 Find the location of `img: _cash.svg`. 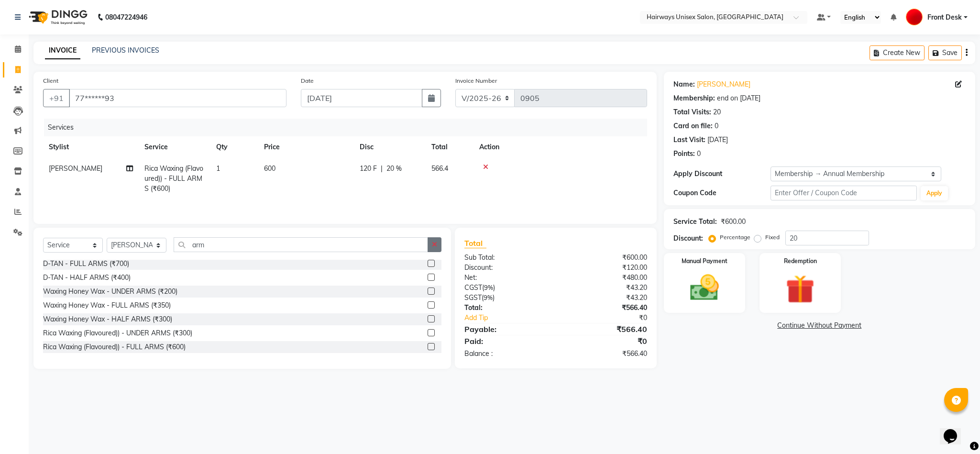

img: _cash.svg is located at coordinates (704, 287).